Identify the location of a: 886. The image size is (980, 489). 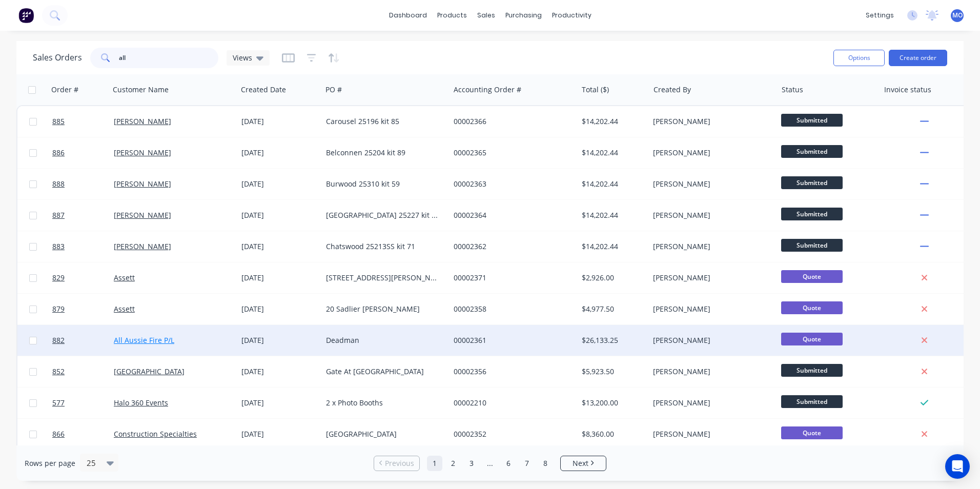
(83, 153).